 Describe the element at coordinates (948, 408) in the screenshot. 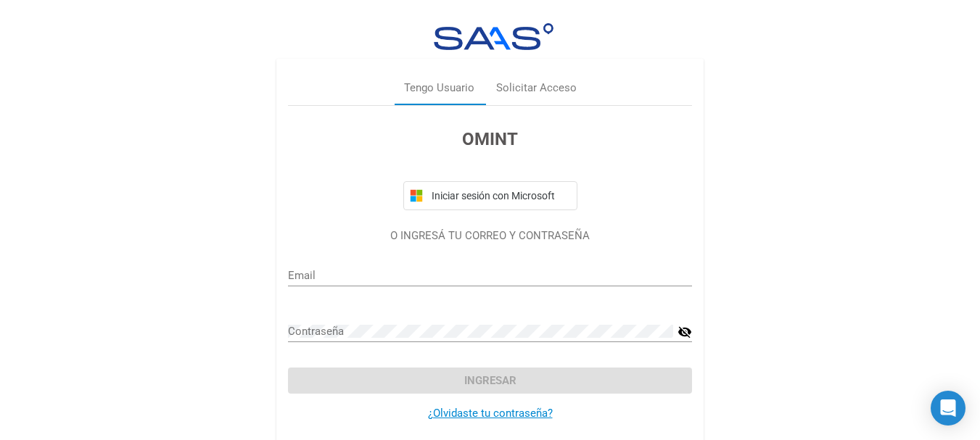

I see `div: Open Intercom Messenger` at that location.